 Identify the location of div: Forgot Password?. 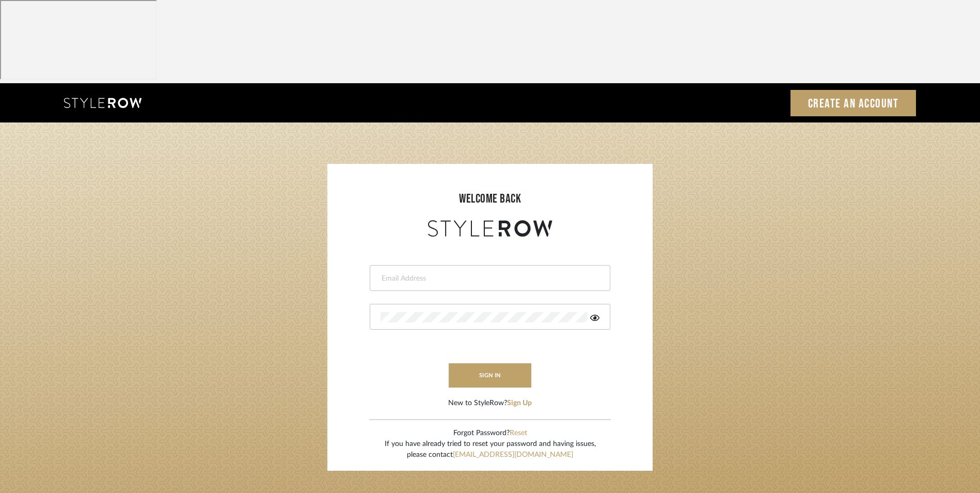
(490, 433).